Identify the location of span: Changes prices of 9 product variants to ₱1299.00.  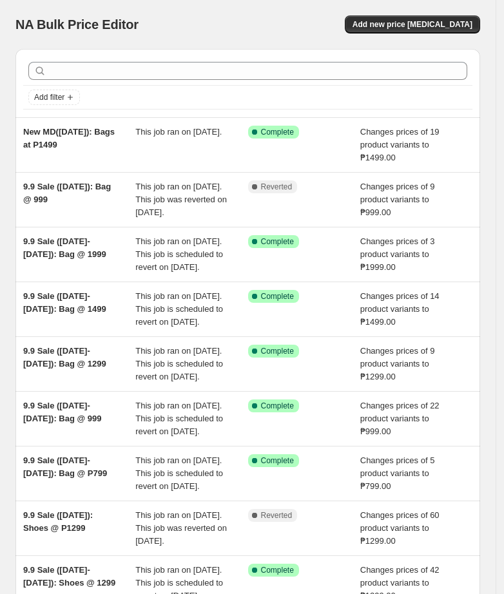
(398, 364).